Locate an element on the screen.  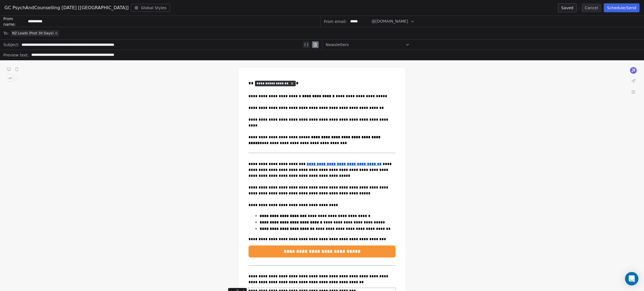
span: Newsletters is located at coordinates (337, 45).